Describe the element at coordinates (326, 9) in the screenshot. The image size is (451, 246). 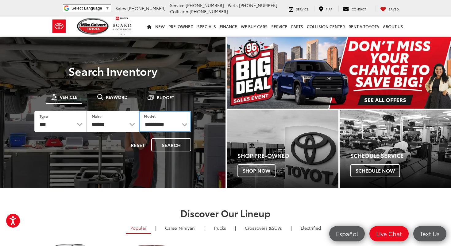
I see `a: Map` at that location.